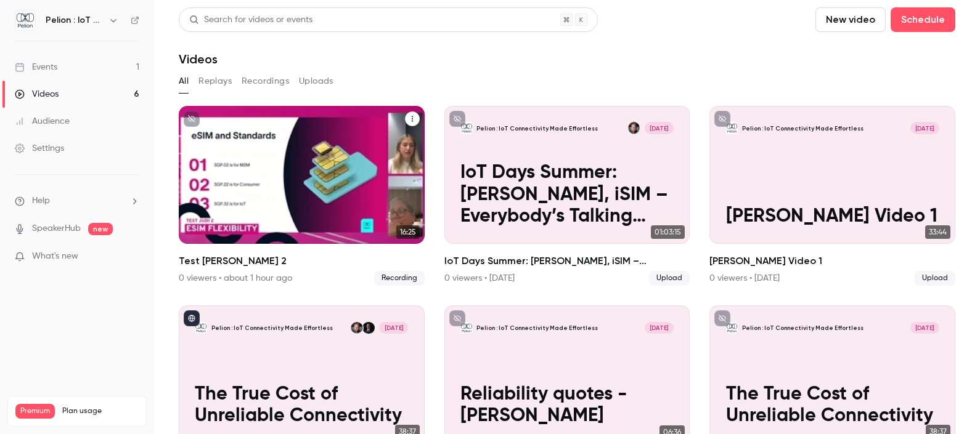  What do you see at coordinates (55, 257) in the screenshot?
I see `span: What's new` at bounding box center [55, 257].